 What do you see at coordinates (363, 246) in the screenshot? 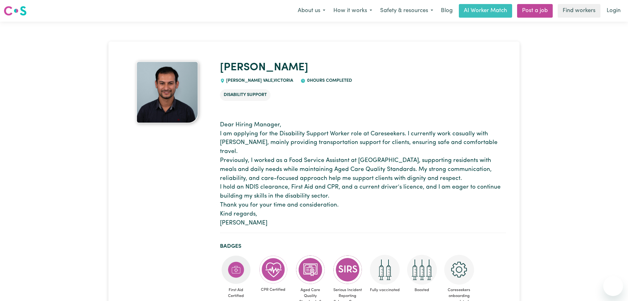
I see `h2: Badges` at bounding box center [363, 246].